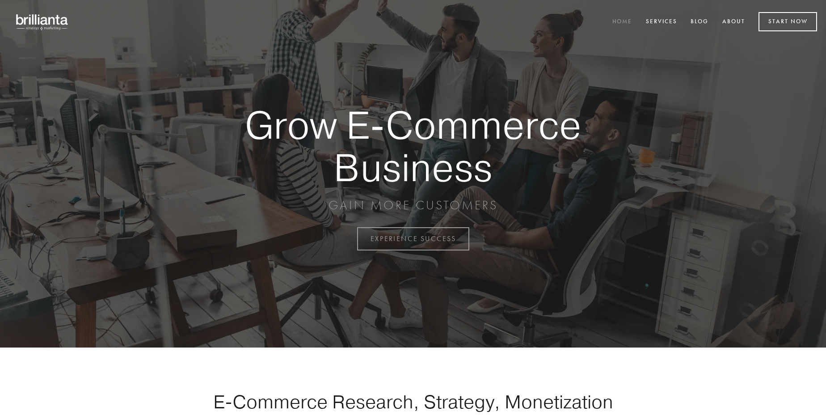 Image resolution: width=826 pixels, height=420 pixels. I want to click on p: GAIN MORE CUSTOMERS, so click(413, 205).